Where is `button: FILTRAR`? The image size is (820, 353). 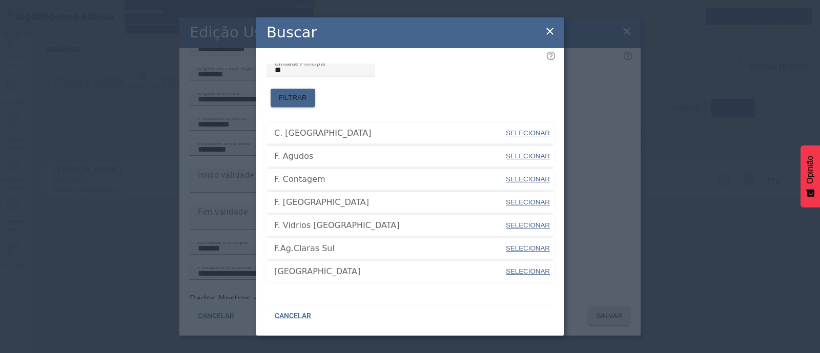 button: FILTRAR is located at coordinates (293, 98).